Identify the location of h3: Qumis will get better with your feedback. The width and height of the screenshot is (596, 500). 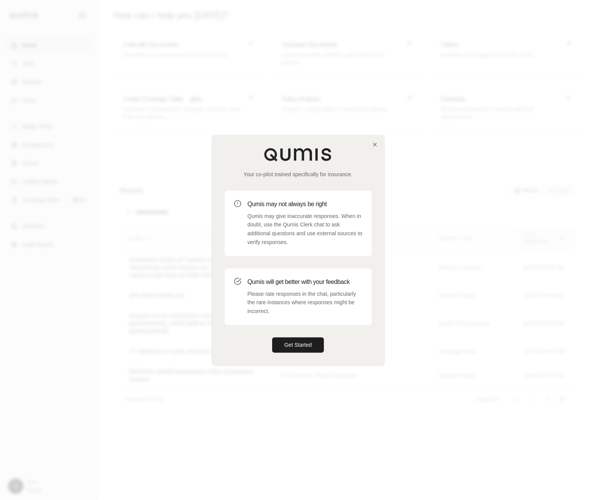
(305, 282).